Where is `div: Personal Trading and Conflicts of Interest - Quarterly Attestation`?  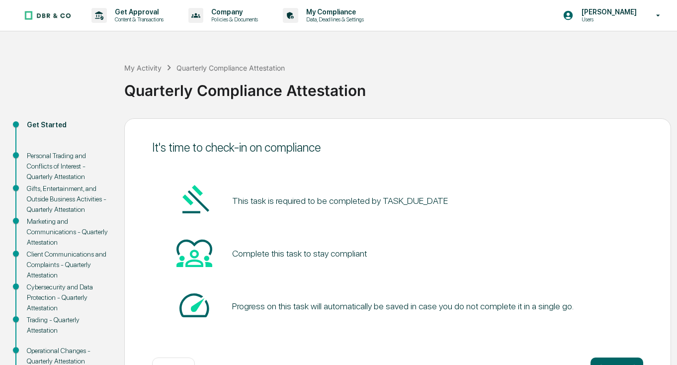 div: Personal Trading and Conflicts of Interest - Quarterly Attestation is located at coordinates (68, 166).